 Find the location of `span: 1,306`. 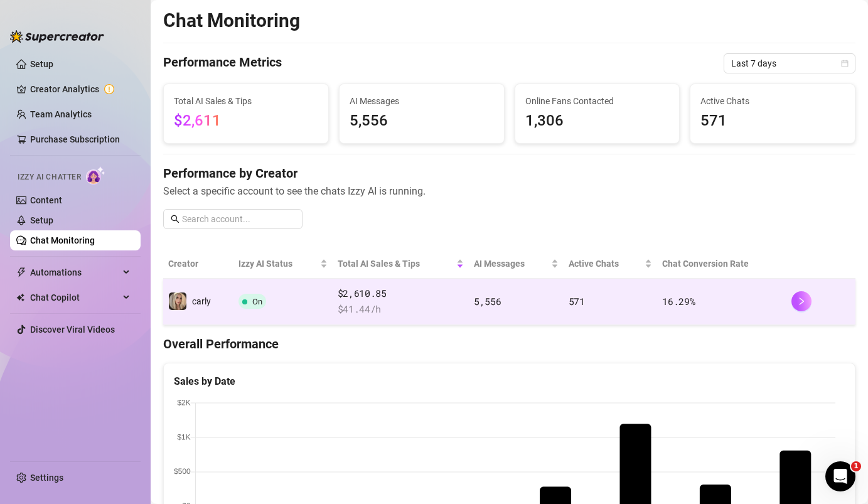

span: 1,306 is located at coordinates (598, 121).